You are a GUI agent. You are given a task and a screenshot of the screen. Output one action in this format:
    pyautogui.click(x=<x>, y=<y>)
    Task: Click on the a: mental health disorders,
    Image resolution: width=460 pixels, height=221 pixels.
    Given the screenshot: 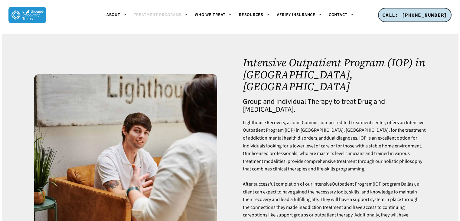 What is the action you would take?
    pyautogui.click(x=293, y=138)
    